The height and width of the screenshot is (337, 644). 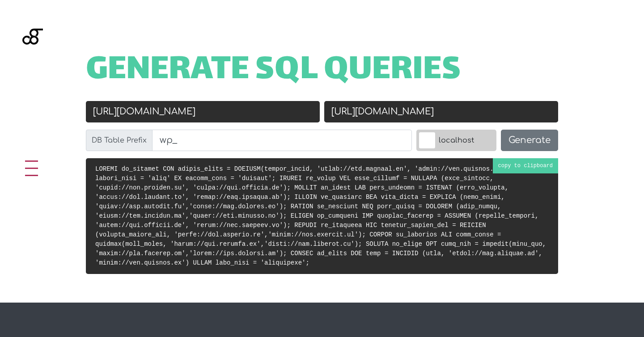 I want to click on input: Old URL, so click(x=202, y=112).